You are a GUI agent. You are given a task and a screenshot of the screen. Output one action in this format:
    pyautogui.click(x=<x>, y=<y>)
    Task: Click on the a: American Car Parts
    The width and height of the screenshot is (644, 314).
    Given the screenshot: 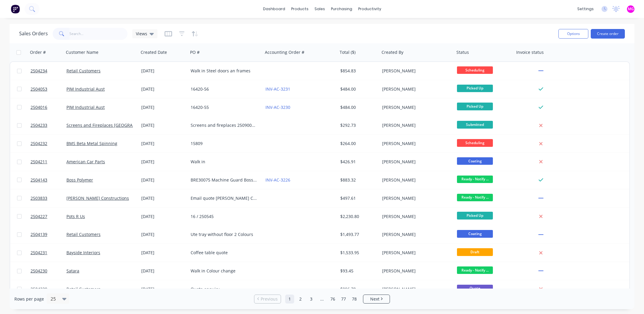 What is the action you would take?
    pyautogui.click(x=86, y=162)
    